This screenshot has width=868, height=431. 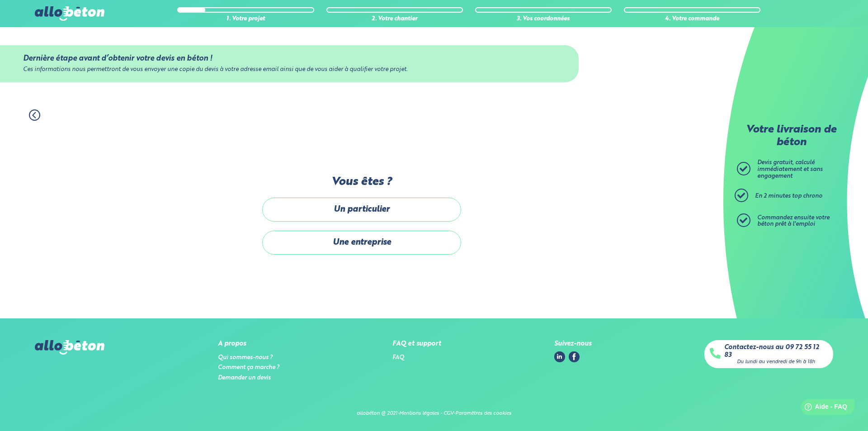 I want to click on span: Commandez ensuite votre béton prêt à l'emploi, so click(x=793, y=221).